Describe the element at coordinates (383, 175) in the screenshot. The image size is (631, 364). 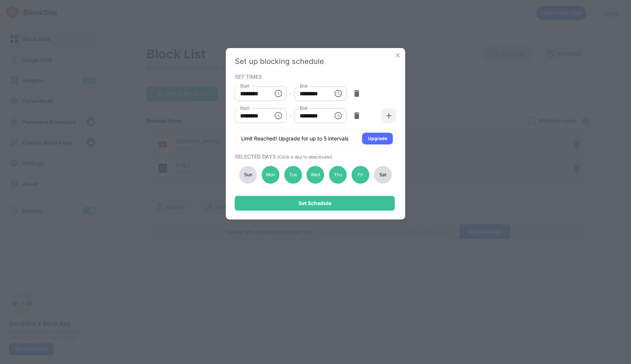
I see `div: Sat` at that location.